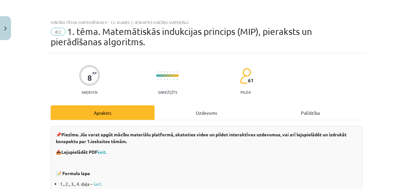 The image size is (413, 189). What do you see at coordinates (167, 92) in the screenshot?
I see `p: Sarežģīts` at bounding box center [167, 92].